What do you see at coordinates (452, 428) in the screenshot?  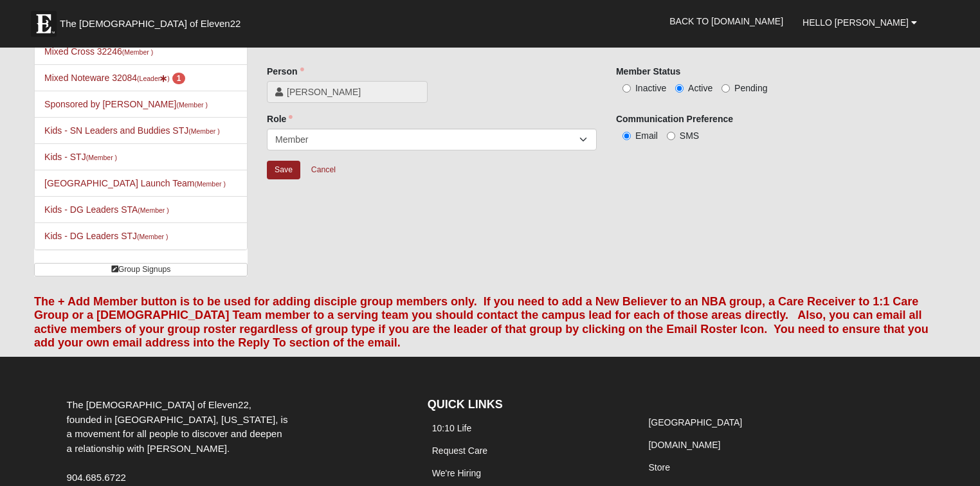 I see `a: 10:10 Life` at bounding box center [452, 428].